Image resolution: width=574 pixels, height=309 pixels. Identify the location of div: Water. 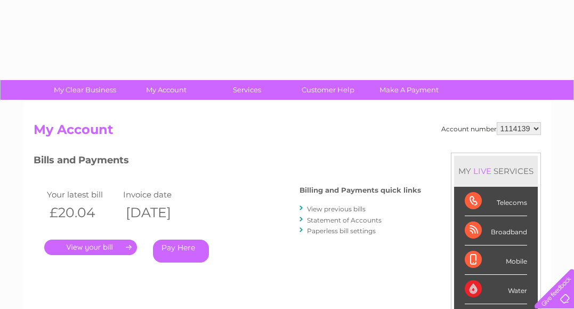
(496, 289).